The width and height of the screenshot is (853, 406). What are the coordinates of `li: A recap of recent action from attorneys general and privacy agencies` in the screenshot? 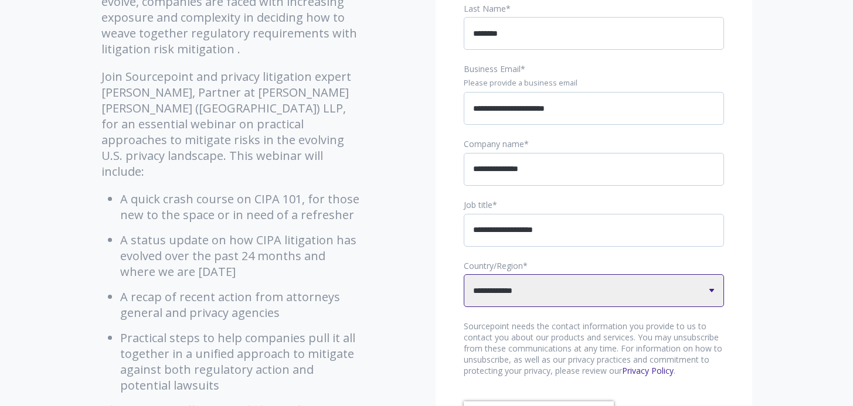 It's located at (241, 305).